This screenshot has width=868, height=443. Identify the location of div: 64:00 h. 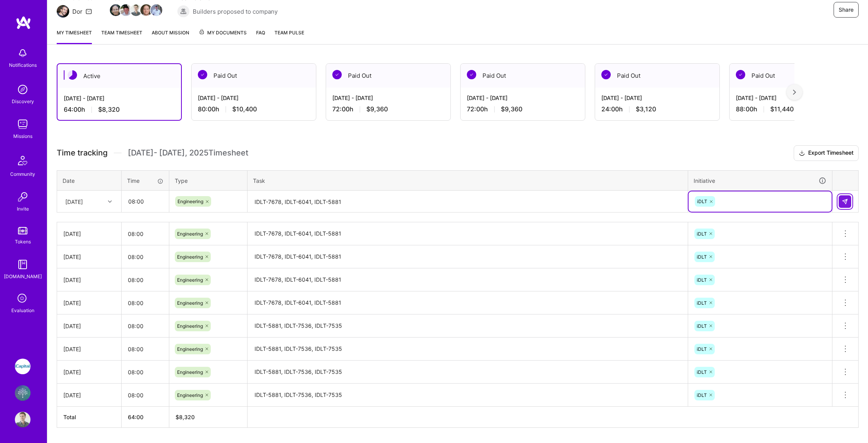
(119, 110).